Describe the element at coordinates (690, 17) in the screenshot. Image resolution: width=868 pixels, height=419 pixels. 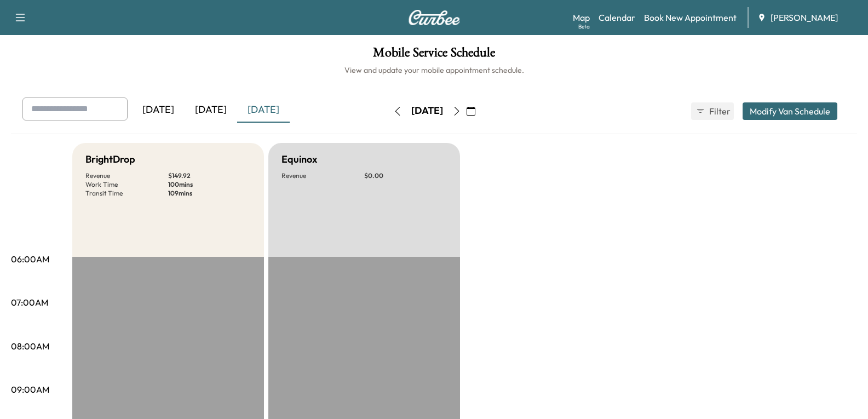
I see `a: Book New Appointment` at that location.